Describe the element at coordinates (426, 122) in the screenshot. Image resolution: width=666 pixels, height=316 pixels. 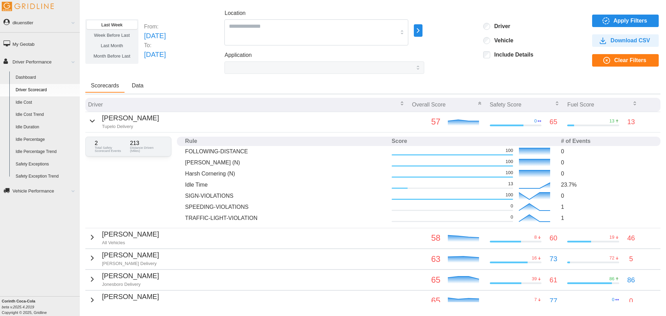
I see `p: 57` at that location.